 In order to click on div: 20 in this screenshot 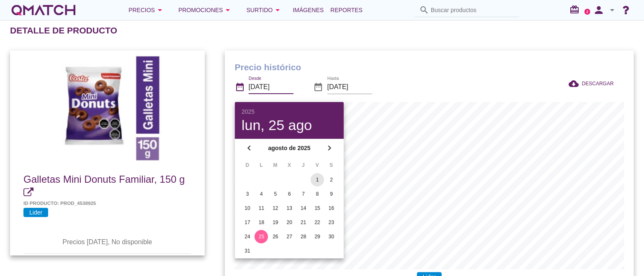, I will do `click(289, 222)`.